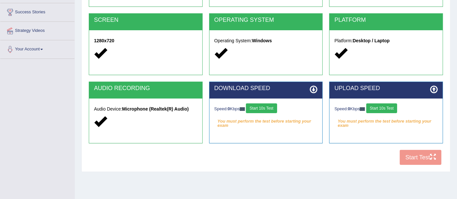 This screenshot has height=199, width=457. What do you see at coordinates (266, 88) in the screenshot?
I see `h2: DOWNLOAD SPEED` at bounding box center [266, 88].